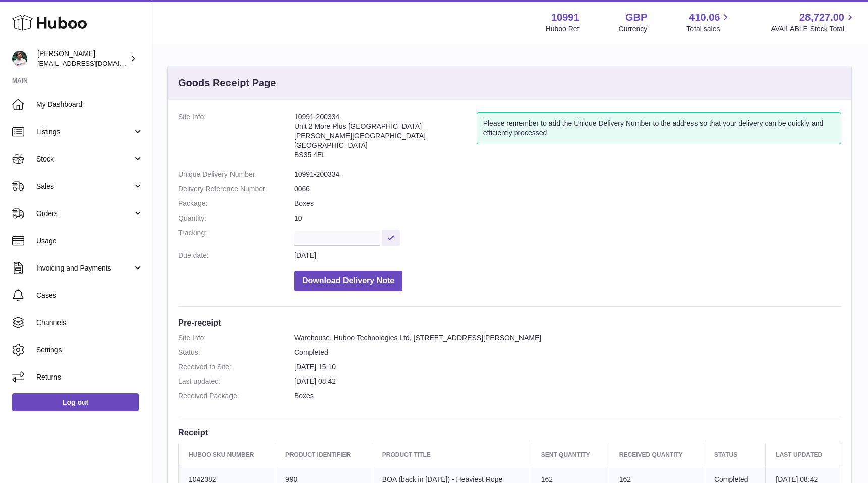  What do you see at coordinates (227, 83) in the screenshot?
I see `h3: Goods Receipt Page` at bounding box center [227, 83].